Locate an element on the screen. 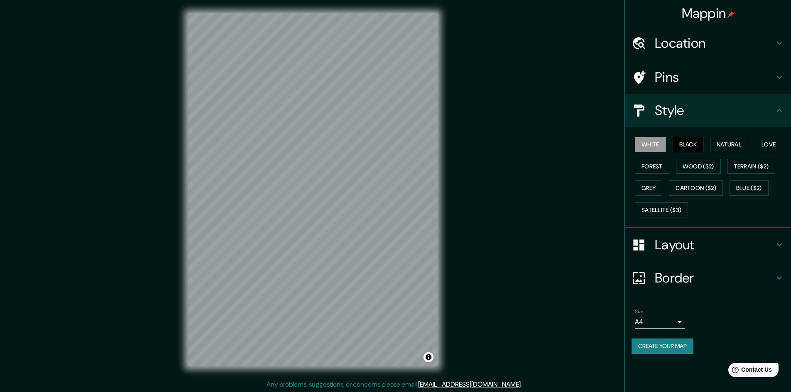  h4: Pins is located at coordinates (715, 77).